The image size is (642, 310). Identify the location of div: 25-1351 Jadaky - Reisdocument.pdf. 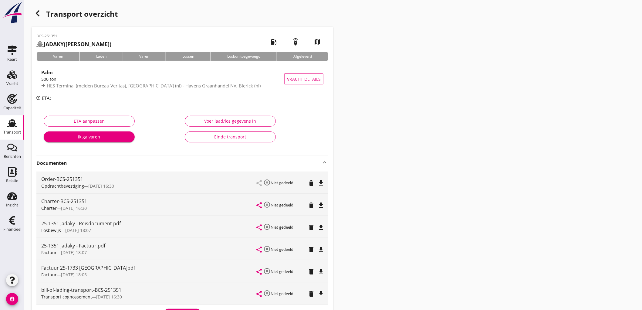
(149, 223).